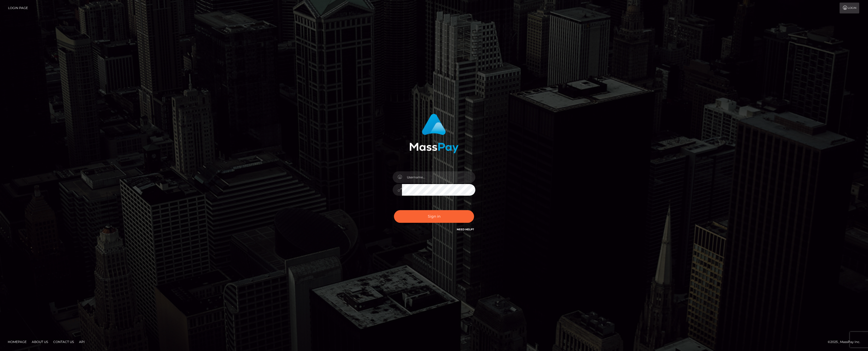 The image size is (868, 351). What do you see at coordinates (466, 229) in the screenshot?
I see `a: Need Help?` at bounding box center [466, 229].